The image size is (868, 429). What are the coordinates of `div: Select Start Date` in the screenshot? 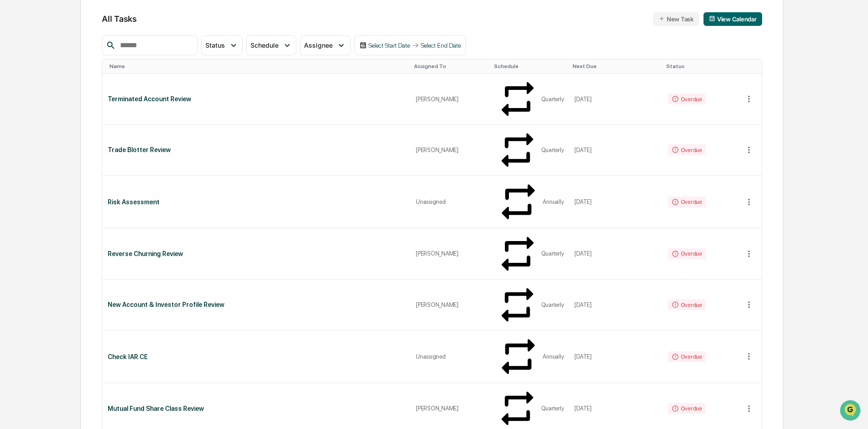 It's located at (389, 45).